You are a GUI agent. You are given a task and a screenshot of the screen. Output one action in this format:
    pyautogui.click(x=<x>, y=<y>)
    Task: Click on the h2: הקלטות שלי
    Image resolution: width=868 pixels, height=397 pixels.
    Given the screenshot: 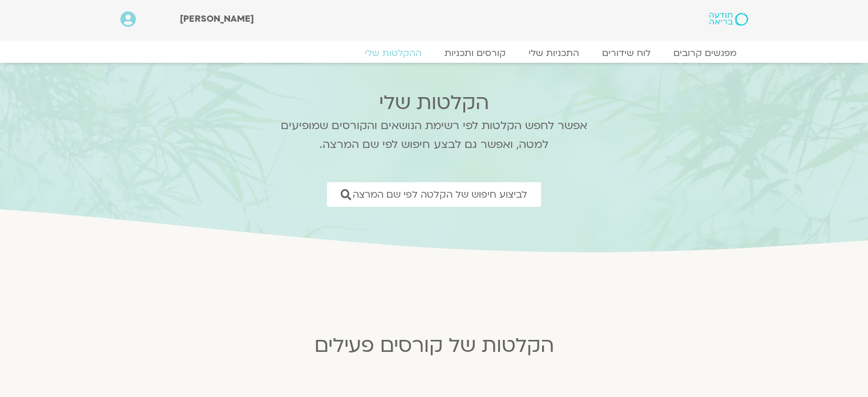 What is the action you would take?
    pyautogui.click(x=434, y=103)
    